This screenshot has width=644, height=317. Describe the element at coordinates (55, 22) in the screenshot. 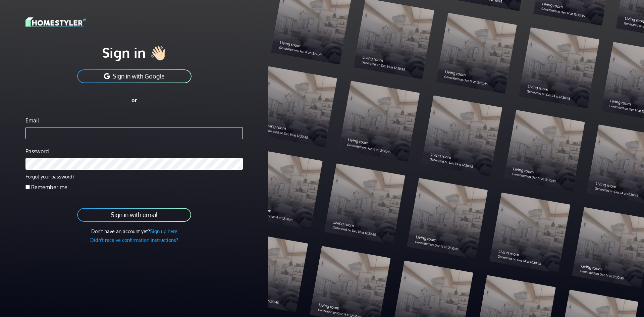

I see `img: logo-3de290ba35641baa71223ecac5eacb59cb85b4c7fdf211dc9aaecaaee71ea2f8.svg` at that location.